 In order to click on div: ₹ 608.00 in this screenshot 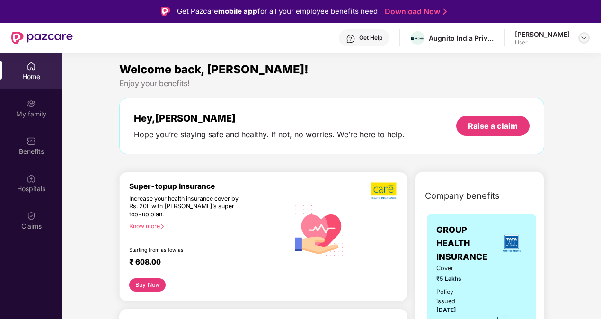, I will do `click(203, 263)`.